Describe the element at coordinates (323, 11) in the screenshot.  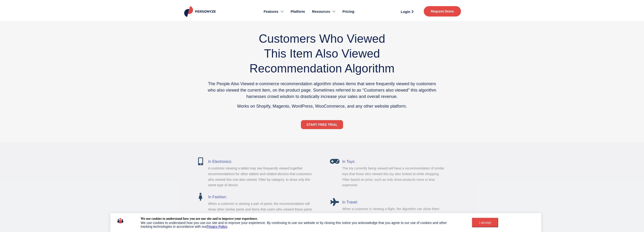
I see `a: Resources` at that location.